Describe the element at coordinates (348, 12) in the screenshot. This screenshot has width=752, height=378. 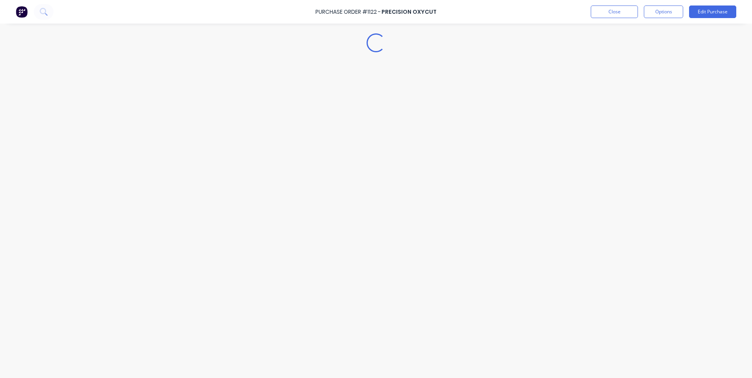
I see `div: Purchase Order #1122 -` at that location.